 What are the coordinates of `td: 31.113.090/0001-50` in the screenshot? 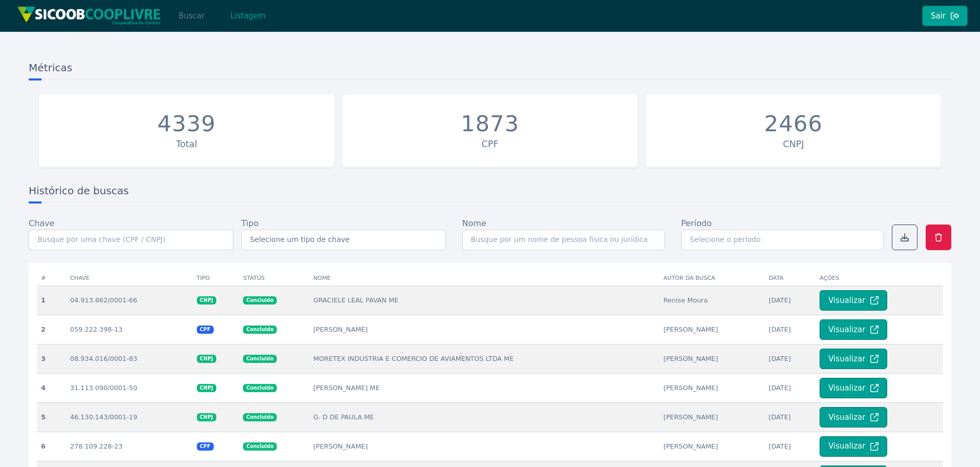 It's located at (129, 388).